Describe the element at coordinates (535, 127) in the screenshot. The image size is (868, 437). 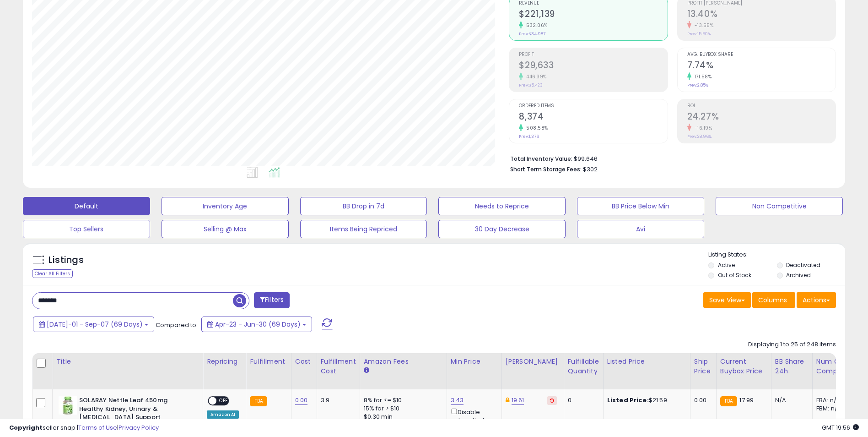
I see `small: 508.58%` at that location.